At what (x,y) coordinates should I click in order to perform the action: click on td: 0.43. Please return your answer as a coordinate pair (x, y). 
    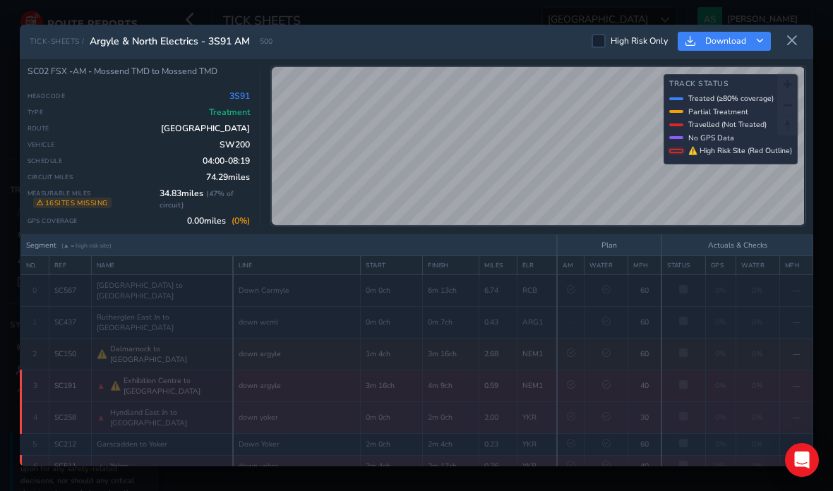
    Looking at the image, I should click on (498, 322).